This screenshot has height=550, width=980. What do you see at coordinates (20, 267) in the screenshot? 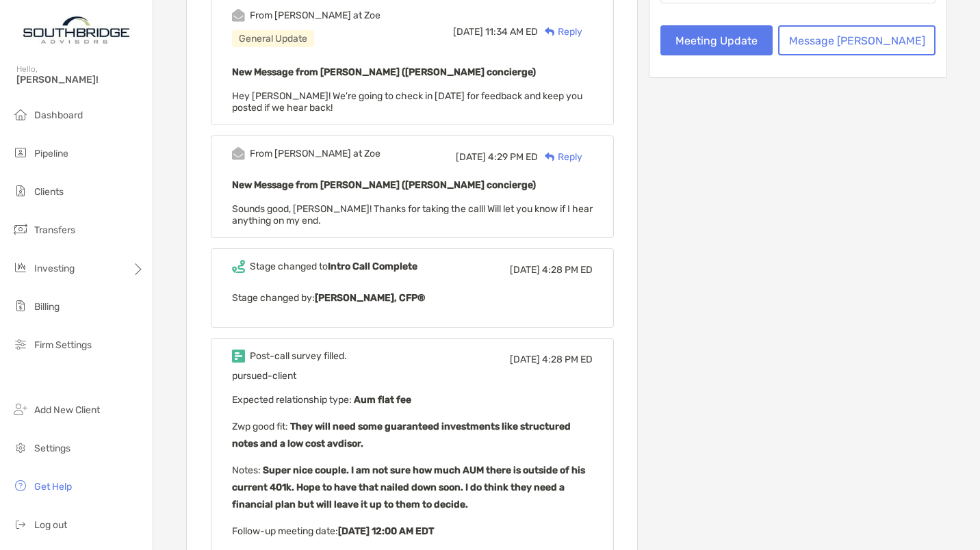
I see `img: investing icon` at bounding box center [20, 267].